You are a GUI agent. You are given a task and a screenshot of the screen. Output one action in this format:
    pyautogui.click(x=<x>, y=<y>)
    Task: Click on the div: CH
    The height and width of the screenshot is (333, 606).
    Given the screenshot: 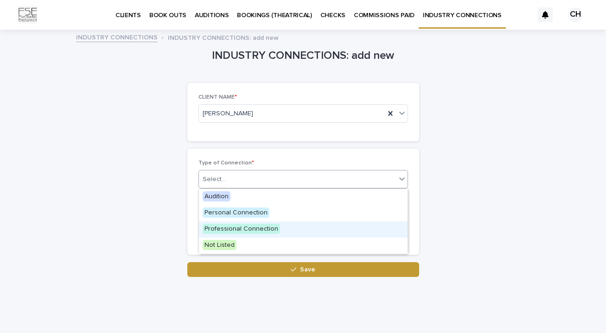 What is the action you would take?
    pyautogui.click(x=575, y=15)
    